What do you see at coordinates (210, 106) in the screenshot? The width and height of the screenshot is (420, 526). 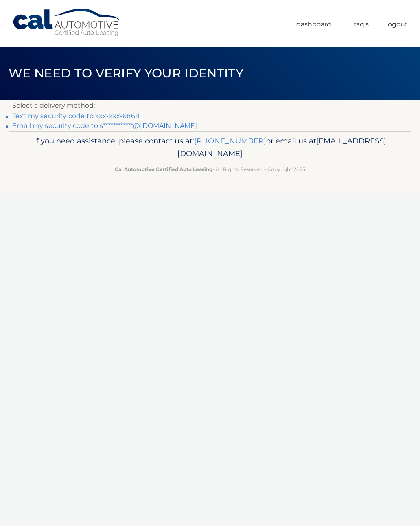 I see `p: Select a delivery method:` at bounding box center [210, 106].